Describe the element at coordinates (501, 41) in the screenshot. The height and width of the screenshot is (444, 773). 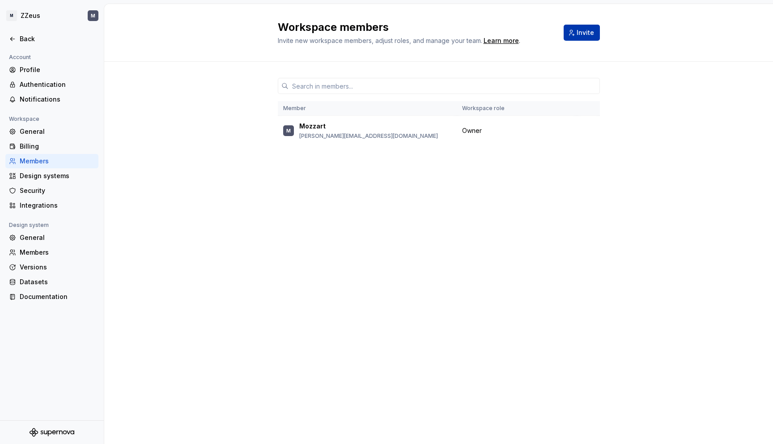
I see `div: Learn more` at that location.